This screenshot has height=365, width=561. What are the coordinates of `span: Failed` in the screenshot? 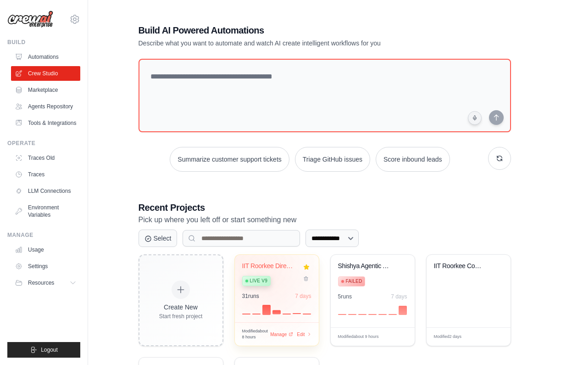 It's located at (354, 281).